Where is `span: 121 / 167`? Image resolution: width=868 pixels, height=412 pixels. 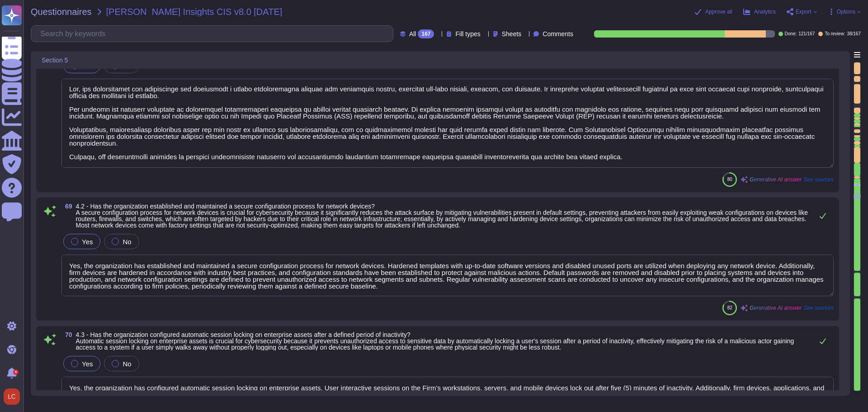
span: 121 / 167 is located at coordinates (806, 34).